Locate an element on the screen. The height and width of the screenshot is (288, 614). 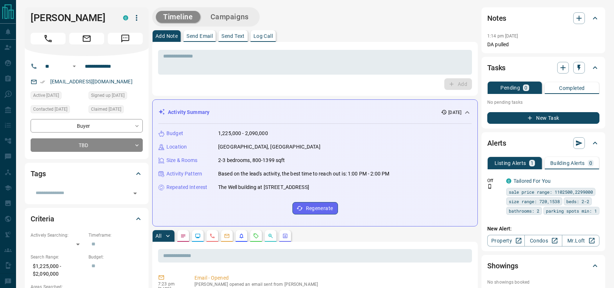
span: Call is located at coordinates (48, 39).